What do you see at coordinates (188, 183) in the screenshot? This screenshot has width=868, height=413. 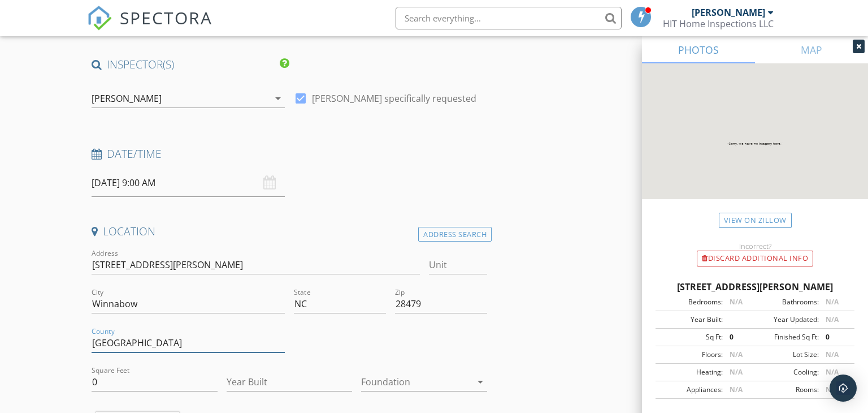 I see `input: Select date` at bounding box center [188, 183].